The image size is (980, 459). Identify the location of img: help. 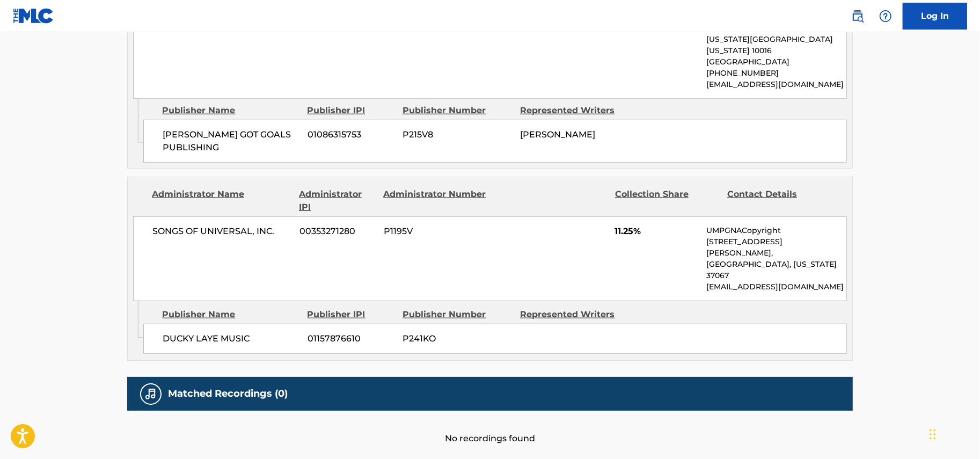
(886, 16).